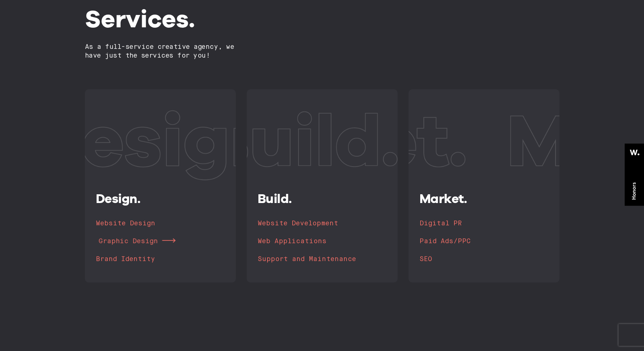  What do you see at coordinates (484, 259) in the screenshot?
I see `a: SEO` at bounding box center [484, 259].